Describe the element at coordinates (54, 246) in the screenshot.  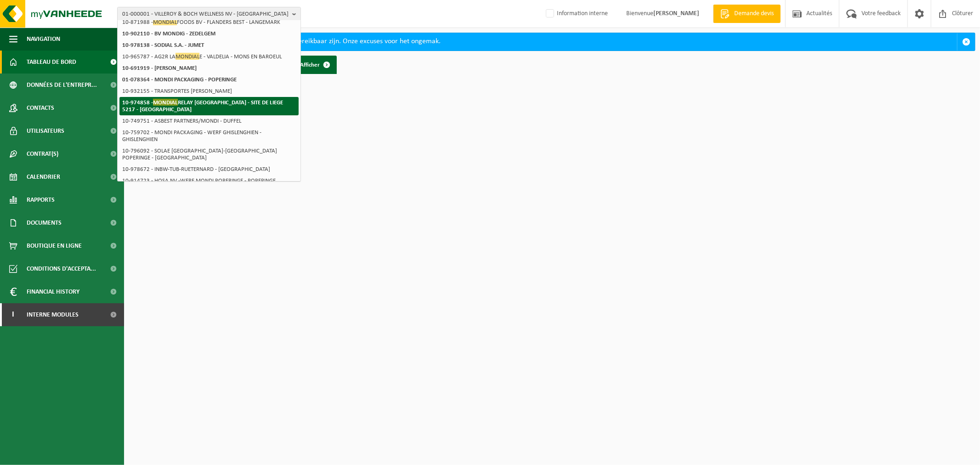
I see `span: Boutique en ligne` at that location.